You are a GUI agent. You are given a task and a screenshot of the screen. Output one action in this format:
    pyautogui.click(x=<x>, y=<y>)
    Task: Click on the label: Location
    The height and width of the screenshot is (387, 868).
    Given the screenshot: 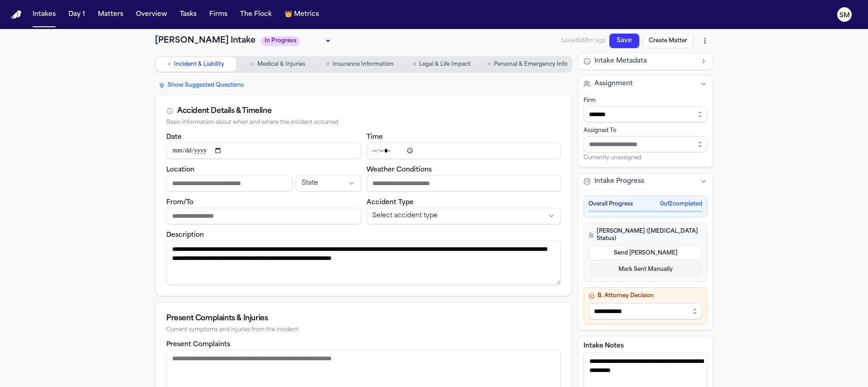 What is the action you would take?
    pyautogui.click(x=180, y=170)
    